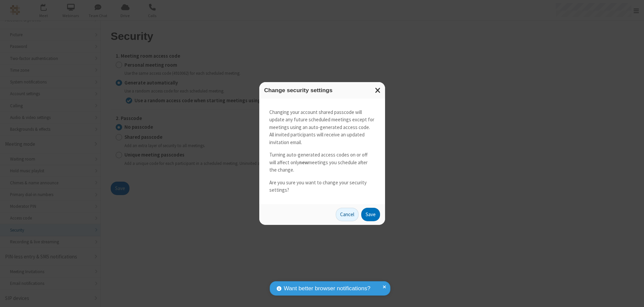  What do you see at coordinates (327, 288) in the screenshot?
I see `span: Want better browser notifications?` at bounding box center [327, 288].